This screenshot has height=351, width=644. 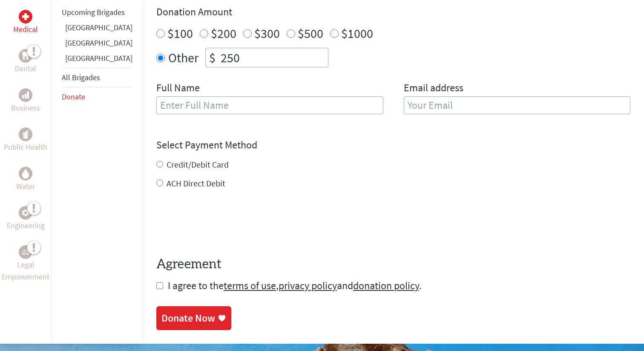 I want to click on div: Dental, so click(x=25, y=56).